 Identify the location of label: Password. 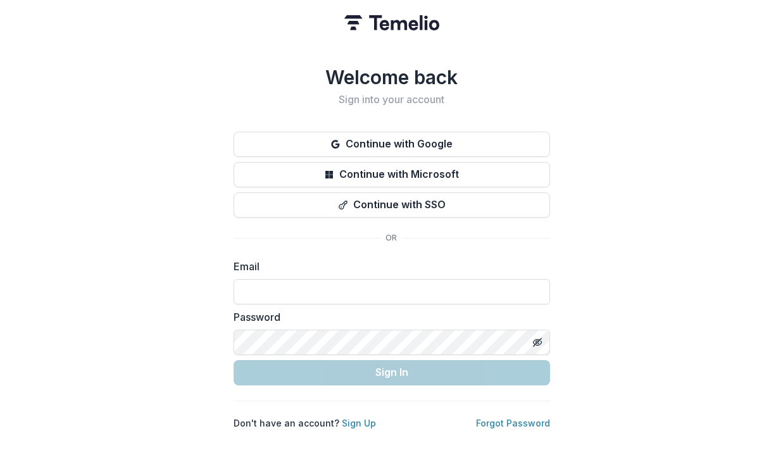
(388, 317).